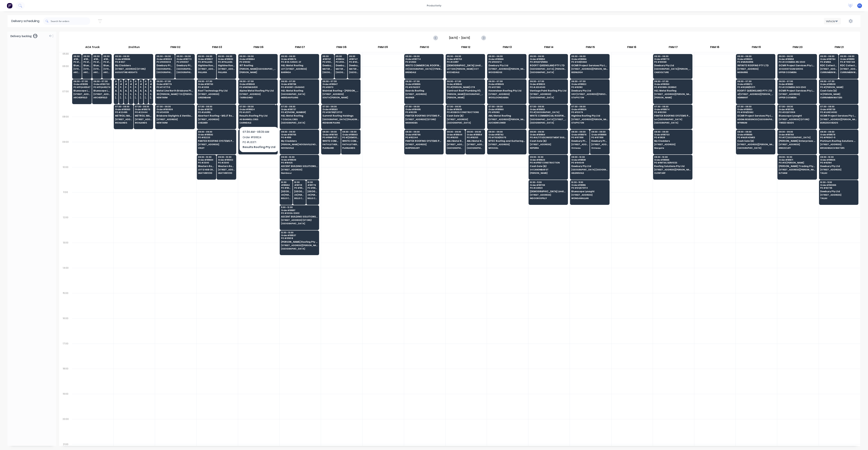 The height and width of the screenshot is (450, 868). What do you see at coordinates (341, 62) in the screenshot?
I see `span: PO # 93628 A` at bounding box center [341, 62].